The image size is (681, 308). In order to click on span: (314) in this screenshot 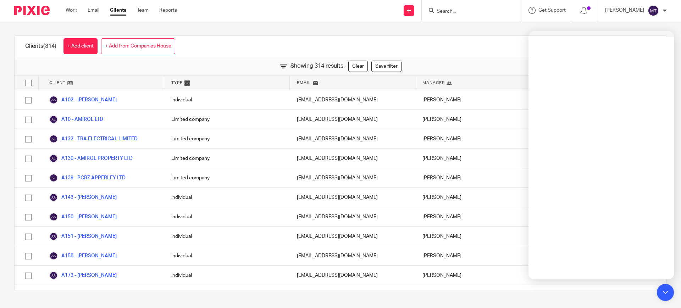, I will do `click(50, 46)`.